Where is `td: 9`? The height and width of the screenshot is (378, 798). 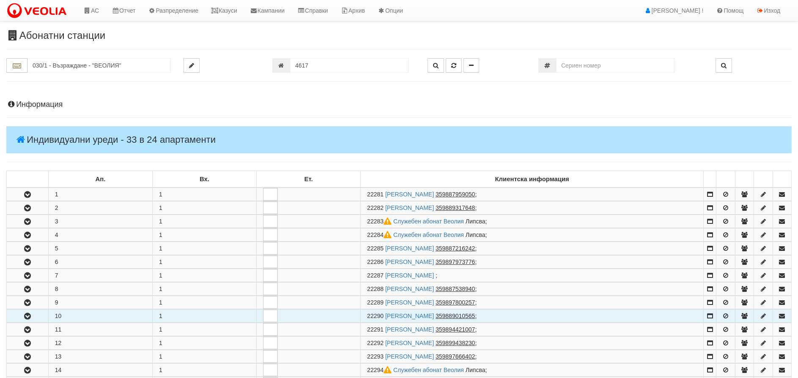 td: 9 is located at coordinates (100, 303).